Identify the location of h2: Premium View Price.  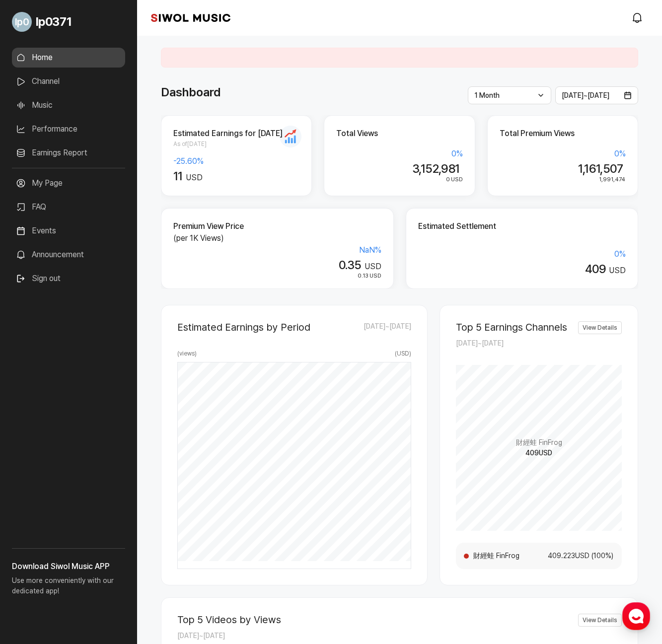
(277, 226).